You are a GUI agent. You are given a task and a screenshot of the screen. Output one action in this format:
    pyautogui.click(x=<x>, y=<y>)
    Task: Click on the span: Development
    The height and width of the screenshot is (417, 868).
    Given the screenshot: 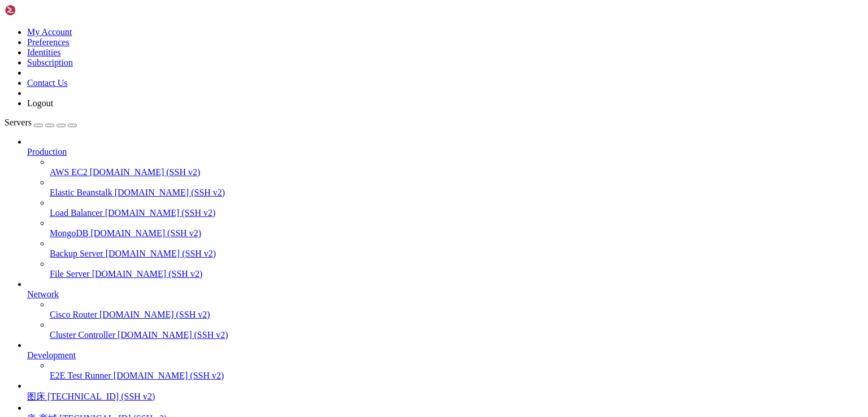 What is the action you would take?
    pyautogui.click(x=51, y=355)
    